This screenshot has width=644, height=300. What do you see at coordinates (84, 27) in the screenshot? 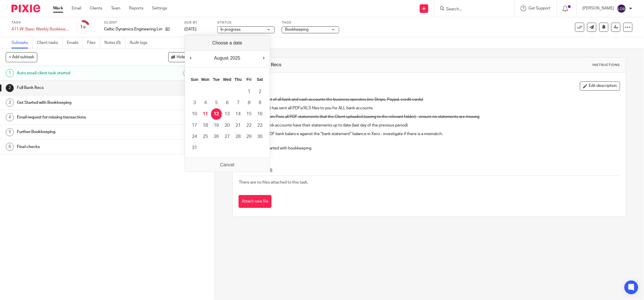
I see `small: /6` at bounding box center [84, 27].